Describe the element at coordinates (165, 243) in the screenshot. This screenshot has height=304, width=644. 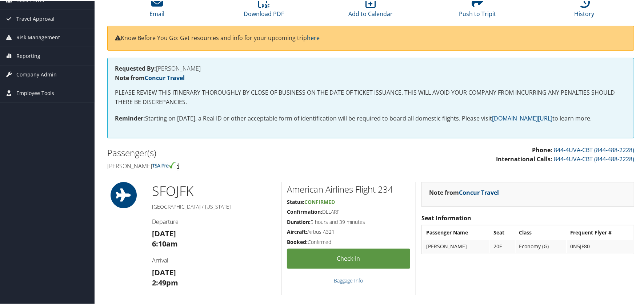
I see `strong: 6:10am` at that location.